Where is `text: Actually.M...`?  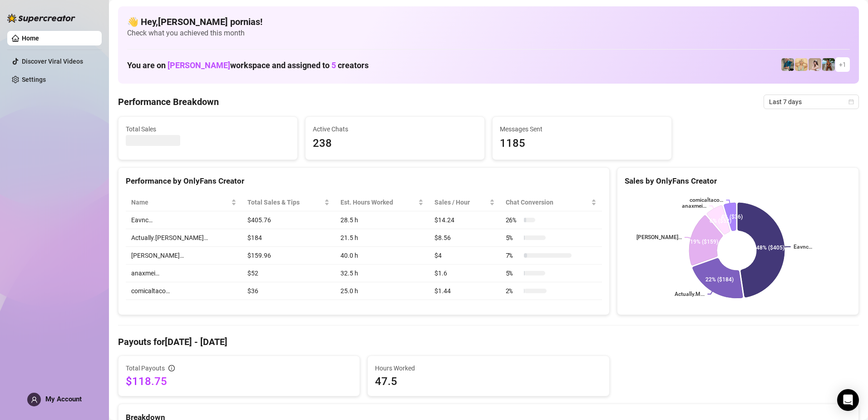 text: Actually.M... is located at coordinates (689, 294).